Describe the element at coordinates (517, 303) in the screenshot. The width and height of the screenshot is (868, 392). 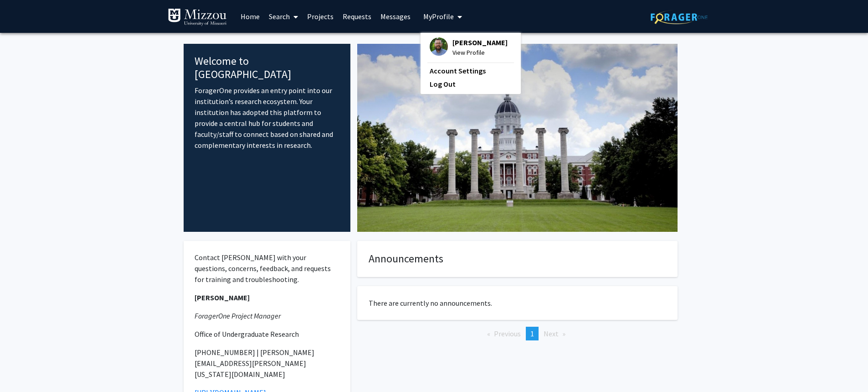
I see `p: There are currently no announcements.` at that location.